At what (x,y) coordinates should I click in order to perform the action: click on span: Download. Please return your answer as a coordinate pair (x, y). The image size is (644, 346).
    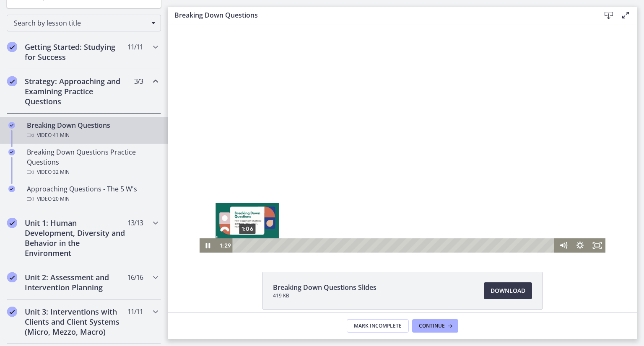
    Looking at the image, I should click on (508, 291).